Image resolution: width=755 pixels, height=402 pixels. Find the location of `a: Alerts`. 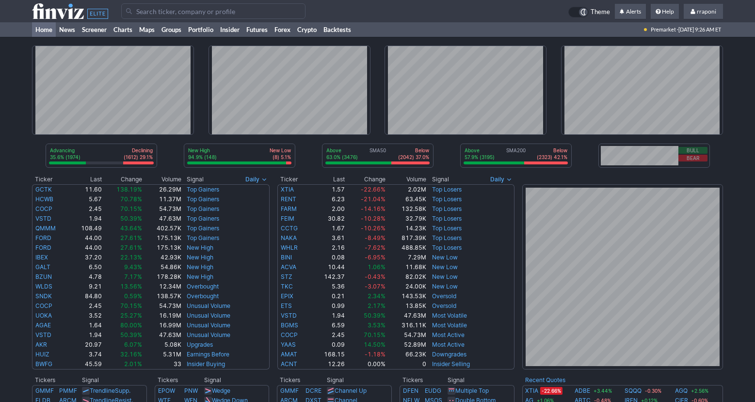

a: Alerts is located at coordinates (631, 12).